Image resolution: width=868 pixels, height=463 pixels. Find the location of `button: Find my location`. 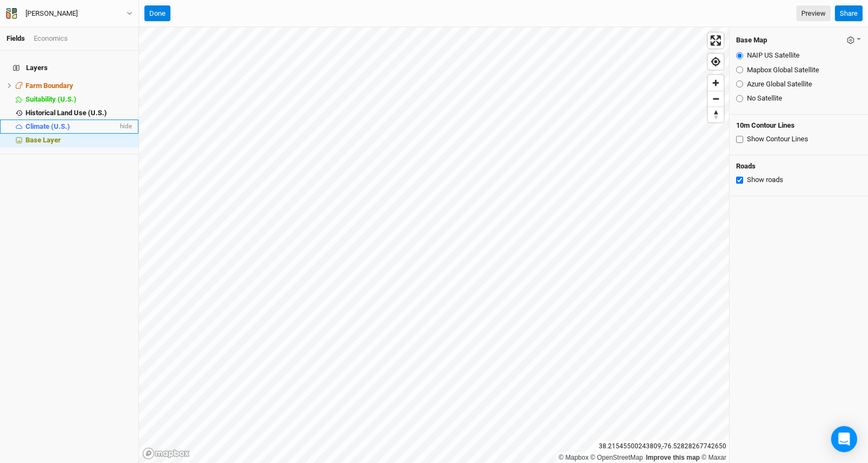

button: Find my location is located at coordinates (715, 61).